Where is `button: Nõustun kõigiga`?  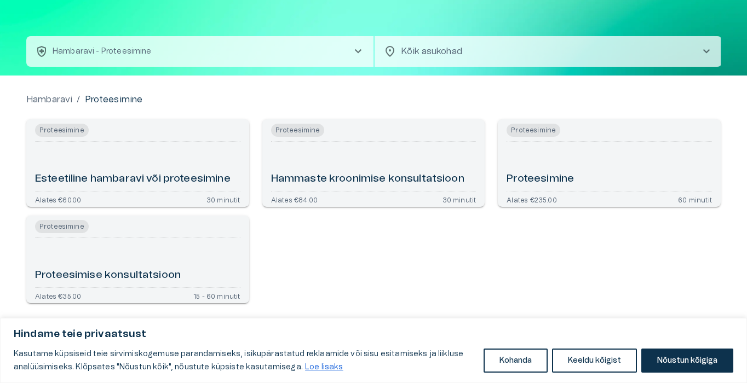 button: Nõustun kõigiga is located at coordinates (687, 361).